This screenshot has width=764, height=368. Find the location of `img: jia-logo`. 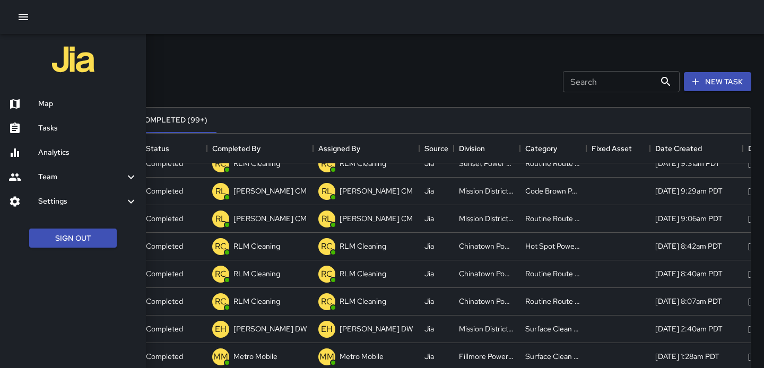

img: jia-logo is located at coordinates (73, 59).